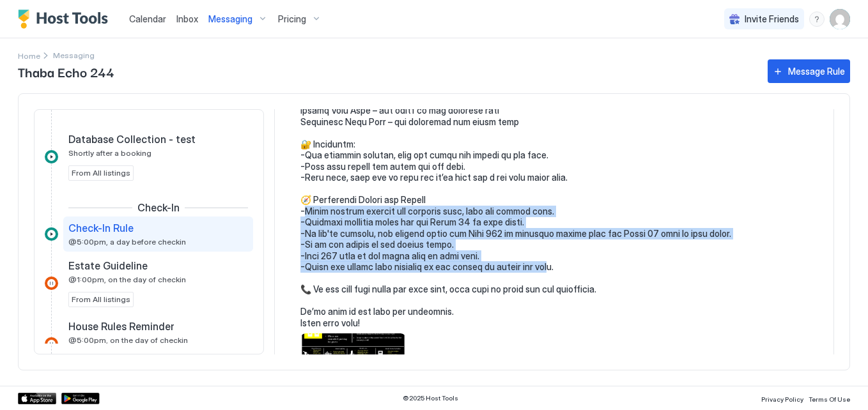  Describe the element at coordinates (80, 399) in the screenshot. I see `a: Google Play Store` at that location.